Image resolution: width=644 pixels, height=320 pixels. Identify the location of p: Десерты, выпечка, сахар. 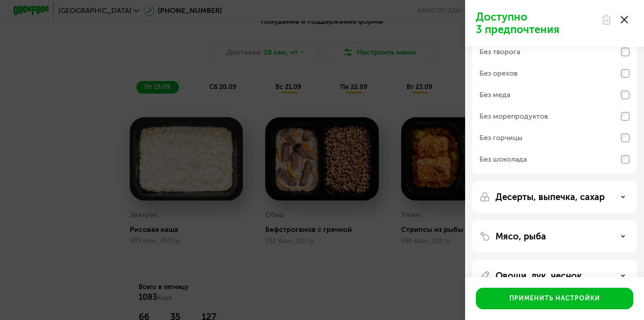
(550, 197).